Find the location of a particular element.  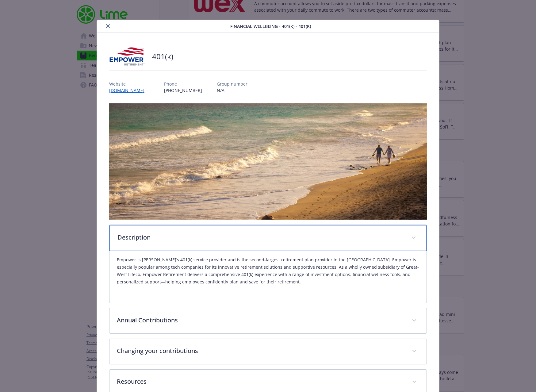

p: N/A is located at coordinates (232, 90).